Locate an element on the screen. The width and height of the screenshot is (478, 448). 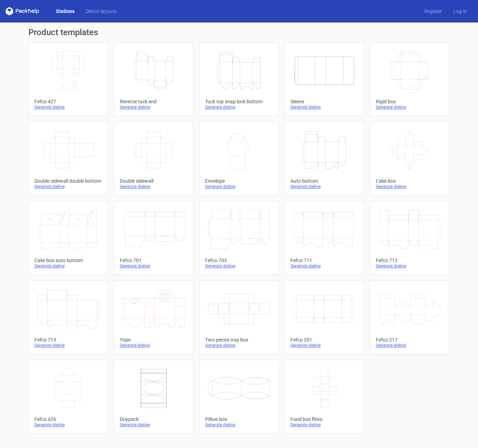
div: Auto bottom is located at coordinates (324, 181).